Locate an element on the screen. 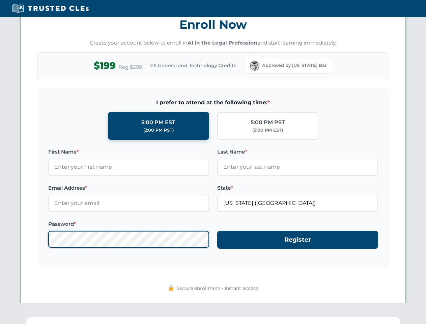 The width and height of the screenshot is (426, 324). span: I prefer to attend at the following time: is located at coordinates (213, 103).